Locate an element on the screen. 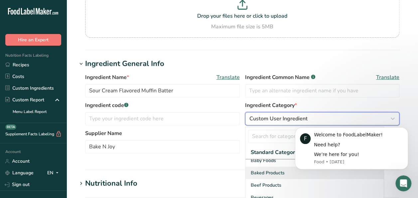 The image size is (418, 198). p: Drop your files here or click to upload is located at coordinates (242, 16).